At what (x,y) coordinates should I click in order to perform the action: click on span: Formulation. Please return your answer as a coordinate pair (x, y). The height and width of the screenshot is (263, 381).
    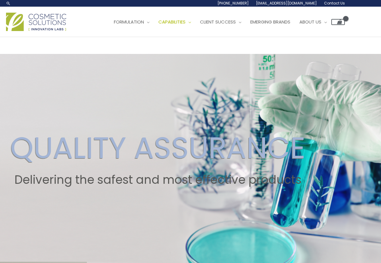
    Looking at the image, I should click on (129, 22).